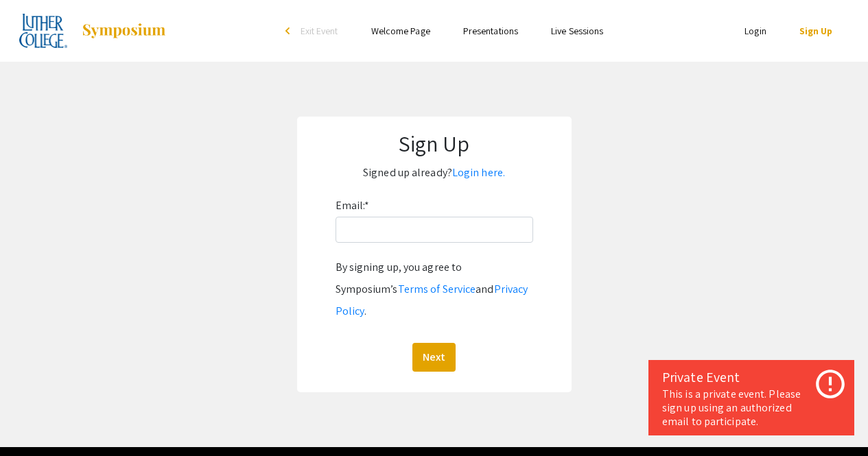  I want to click on a: 2025 Experiential Learning Showcase, so click(93, 31).